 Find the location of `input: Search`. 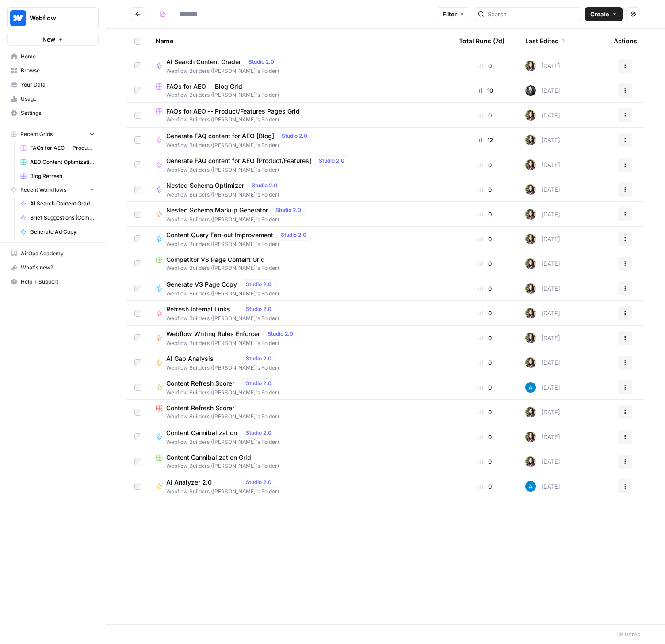

input: Search is located at coordinates (532, 14).